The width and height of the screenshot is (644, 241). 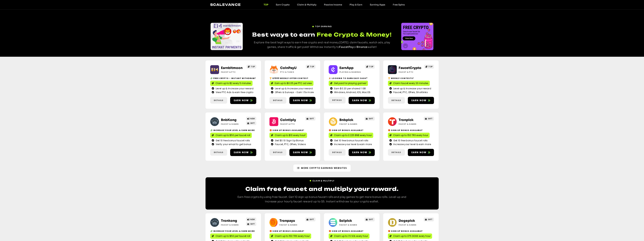 What do you see at coordinates (233, 78) in the screenshot?
I see `h2: 💸 Free crypto - Instant withdraw!` at bounding box center [233, 78].